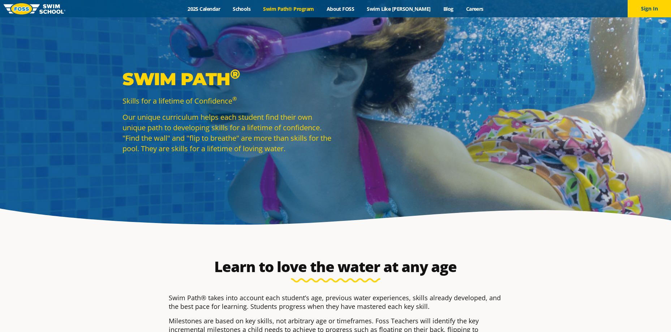  I want to click on p: Skills for a lifetime of Confidence, so click(227, 101).